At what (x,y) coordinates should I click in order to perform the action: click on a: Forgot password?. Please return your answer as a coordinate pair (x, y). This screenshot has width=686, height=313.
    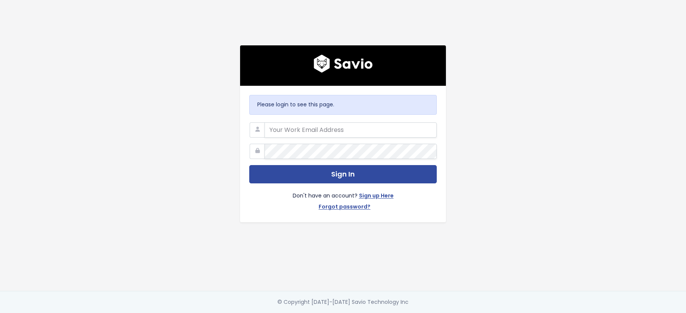
    Looking at the image, I should click on (344, 207).